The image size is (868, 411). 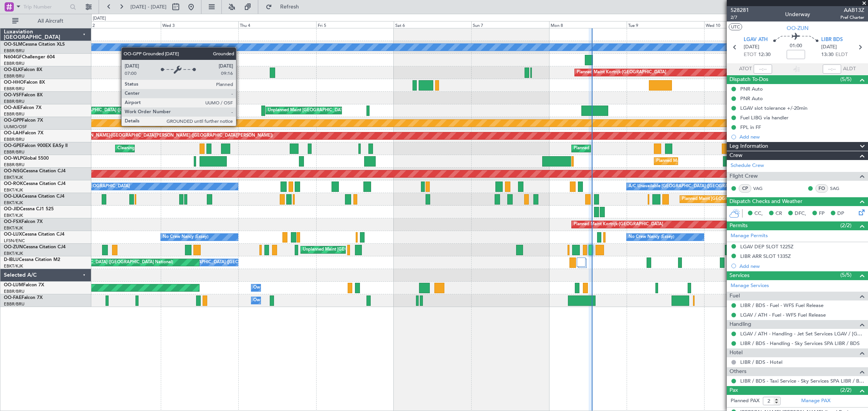 I want to click on a: OO-WLPGlobal 5500, so click(x=26, y=159).